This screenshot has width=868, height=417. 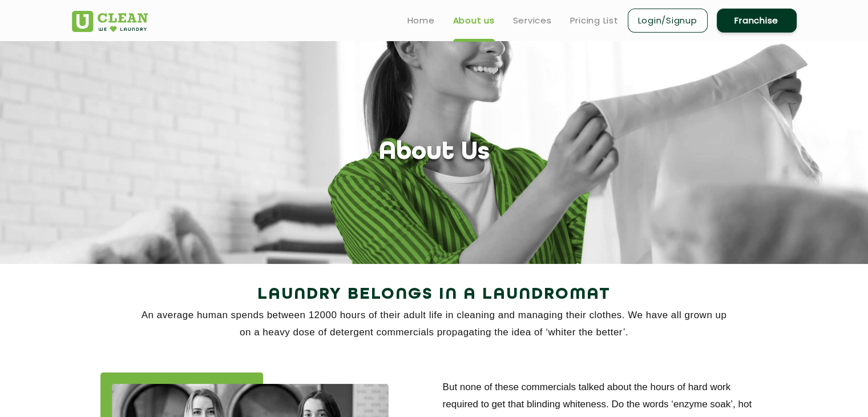 What do you see at coordinates (435, 324) in the screenshot?
I see `p: An average human spends between 12000 hours of their adult life in cleaning and managing their cl...` at bounding box center [435, 324].